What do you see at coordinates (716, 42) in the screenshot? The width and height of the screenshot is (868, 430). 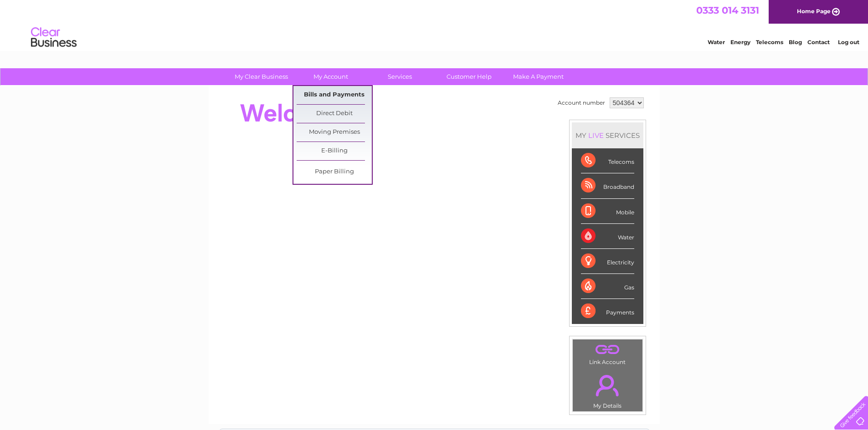 I see `a: Water` at bounding box center [716, 42].